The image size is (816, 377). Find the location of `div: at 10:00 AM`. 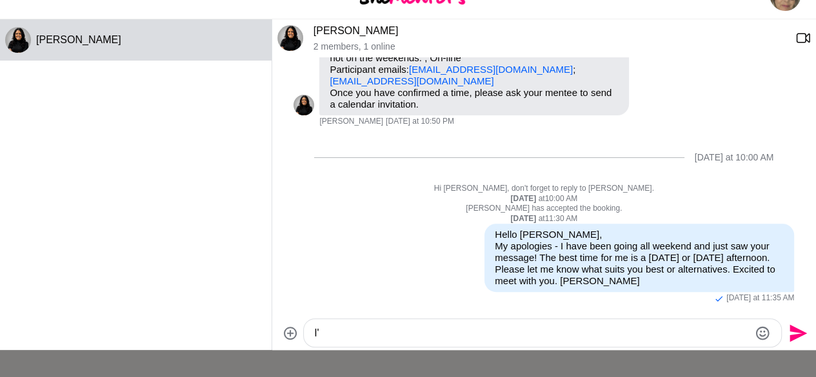

div: at 10:00 AM is located at coordinates (544, 199).